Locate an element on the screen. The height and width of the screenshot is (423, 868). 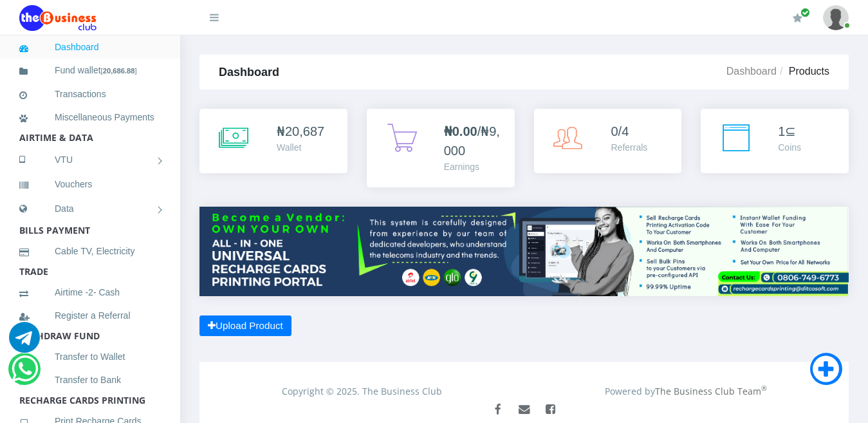
a: Fund wallet[20,686.88] is located at coordinates (90, 70).